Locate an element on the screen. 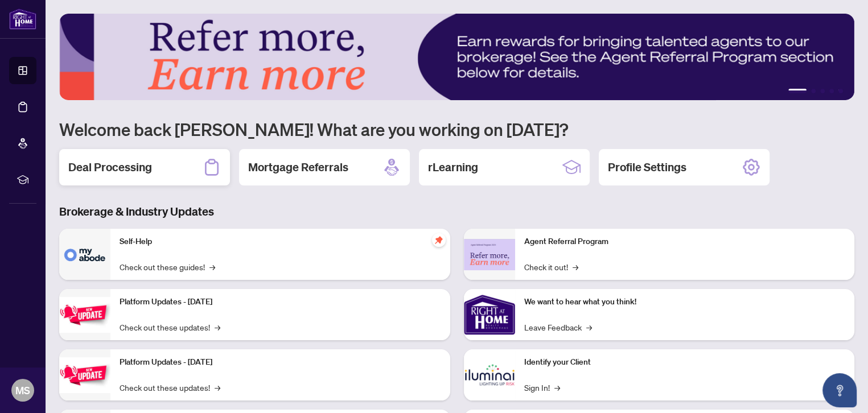 This screenshot has height=413, width=868. button: 5 is located at coordinates (840, 91).